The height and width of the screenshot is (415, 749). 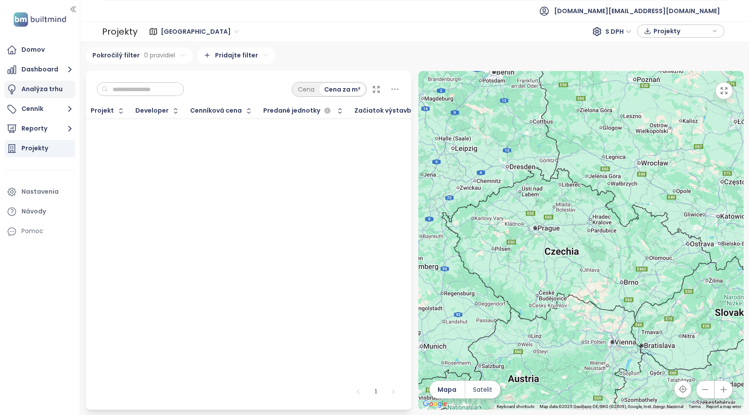 I want to click on div: Pokročilý filter, so click(x=139, y=56).